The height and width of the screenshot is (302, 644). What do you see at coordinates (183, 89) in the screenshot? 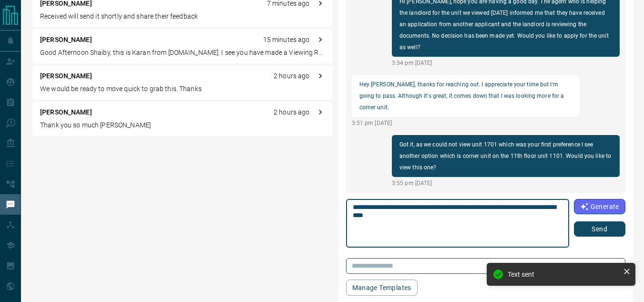
I see `p: We would be ready to move quick to grab this. Thanks` at bounding box center [183, 89].